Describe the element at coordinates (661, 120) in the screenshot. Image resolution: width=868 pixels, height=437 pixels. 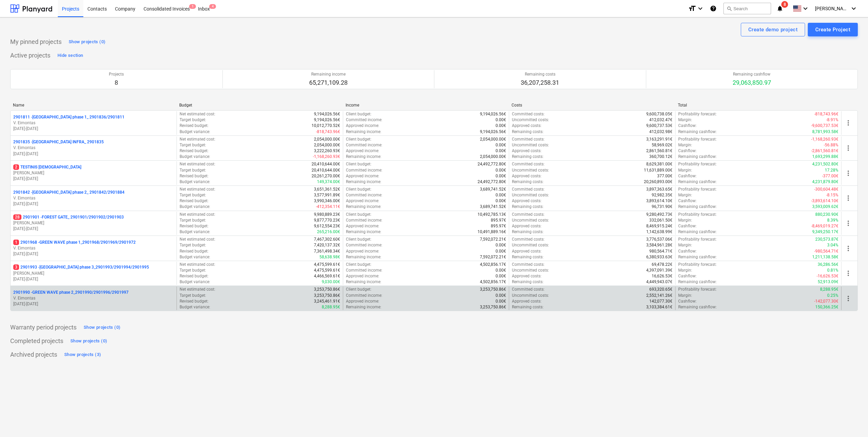
I see `p: 412,032.47€` at that location.